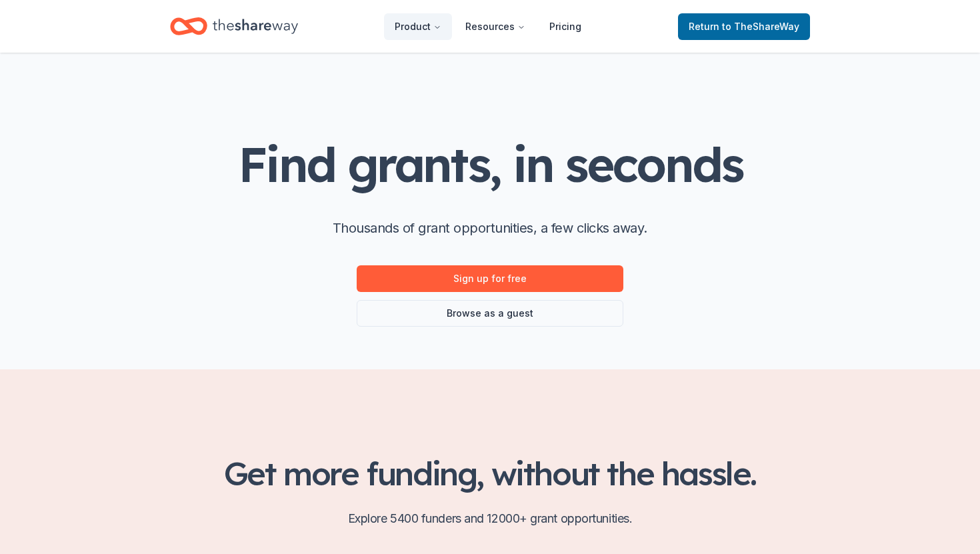  I want to click on a: Returnto TheShareWay, so click(744, 27).